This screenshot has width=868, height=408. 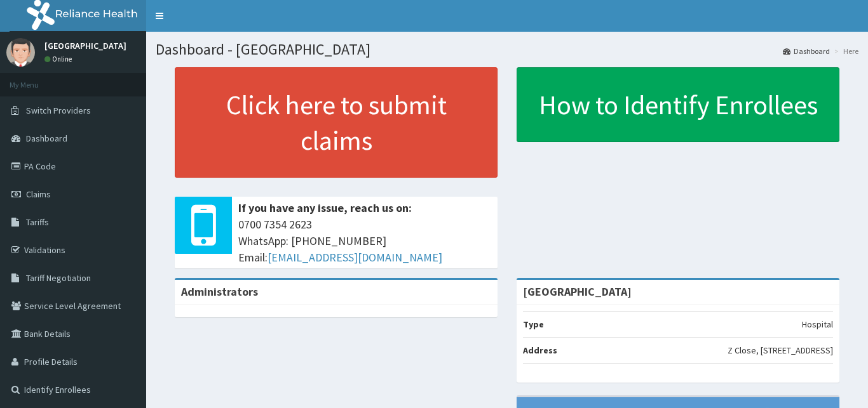 I want to click on span: Dashboard, so click(x=46, y=139).